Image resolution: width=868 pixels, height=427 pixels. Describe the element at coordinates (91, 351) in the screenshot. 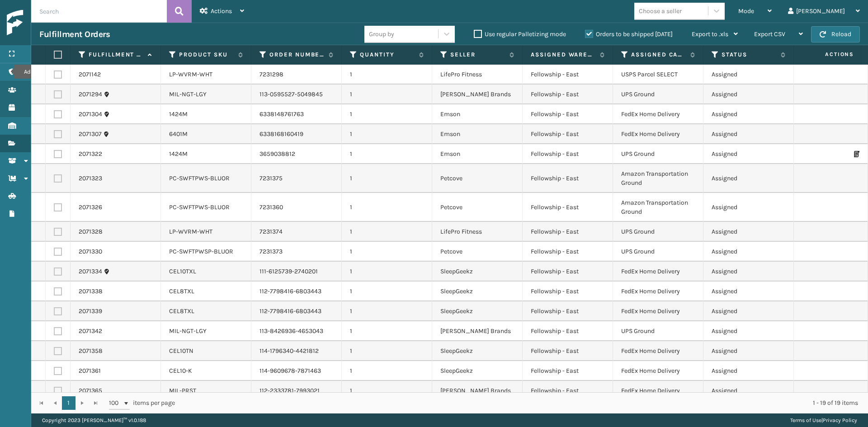

I see `a: 2071358` at that location.